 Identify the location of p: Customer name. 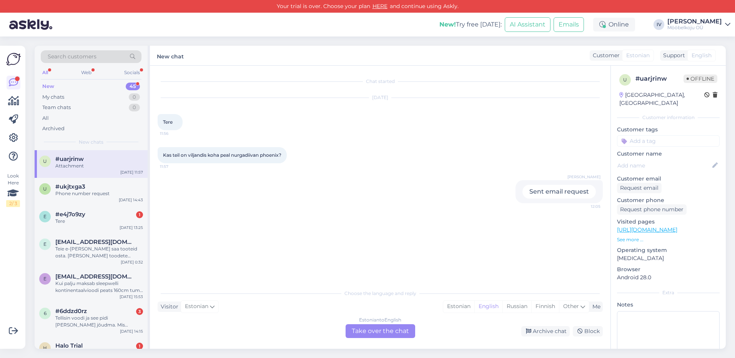
(668, 154).